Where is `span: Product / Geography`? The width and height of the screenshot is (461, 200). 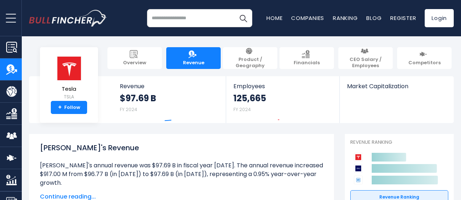
span: Product / Geography is located at coordinates (250, 63).